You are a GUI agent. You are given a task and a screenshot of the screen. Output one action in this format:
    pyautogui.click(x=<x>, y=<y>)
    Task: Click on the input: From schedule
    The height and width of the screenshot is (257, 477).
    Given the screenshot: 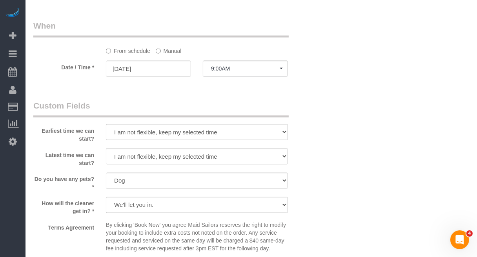 What is the action you would take?
    pyautogui.click(x=108, y=51)
    